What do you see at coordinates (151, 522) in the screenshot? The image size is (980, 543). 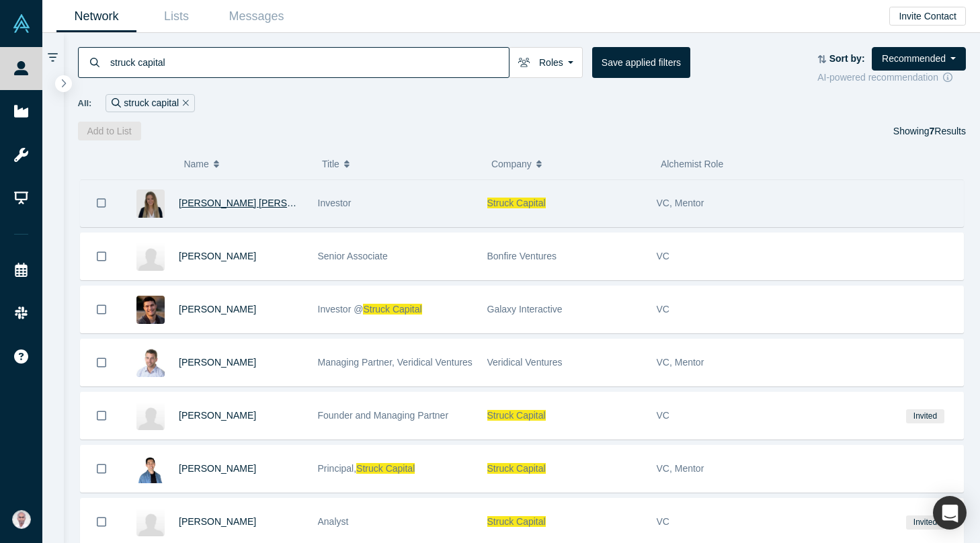 I see `img: Tyler Knight's Profile Image` at bounding box center [151, 522].